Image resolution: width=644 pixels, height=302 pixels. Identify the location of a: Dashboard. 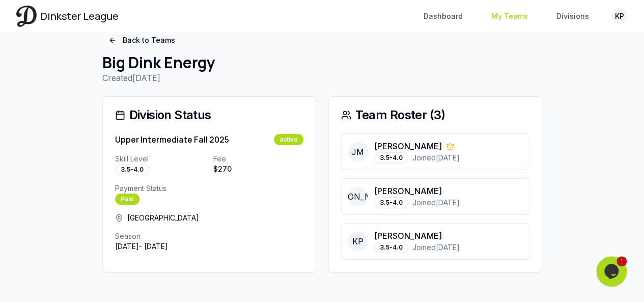
(442, 16).